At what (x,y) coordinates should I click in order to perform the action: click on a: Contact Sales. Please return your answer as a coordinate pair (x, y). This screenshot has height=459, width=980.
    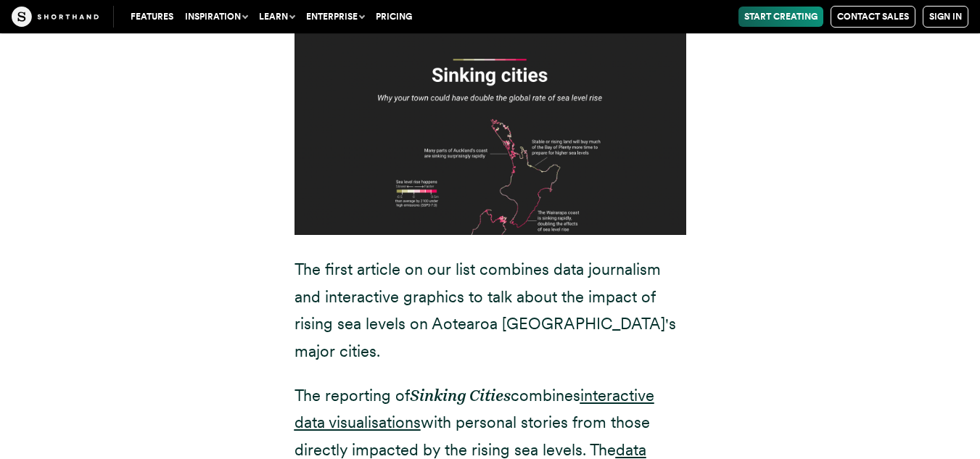
    Looking at the image, I should click on (873, 17).